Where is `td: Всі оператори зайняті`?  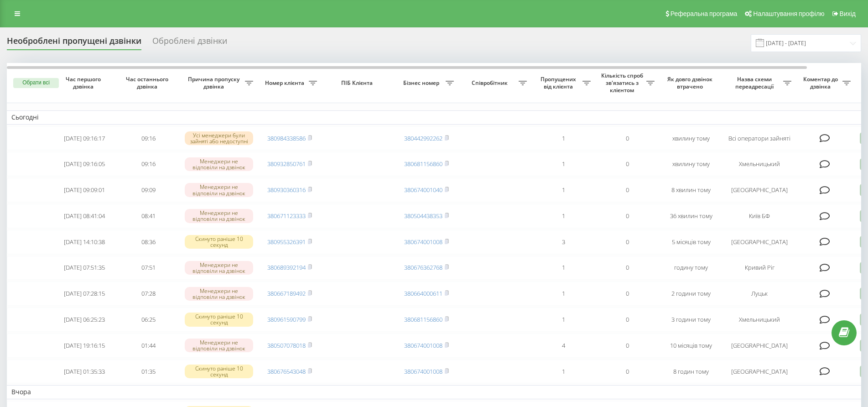
td: Всі оператори зайняті is located at coordinates (760, 139).